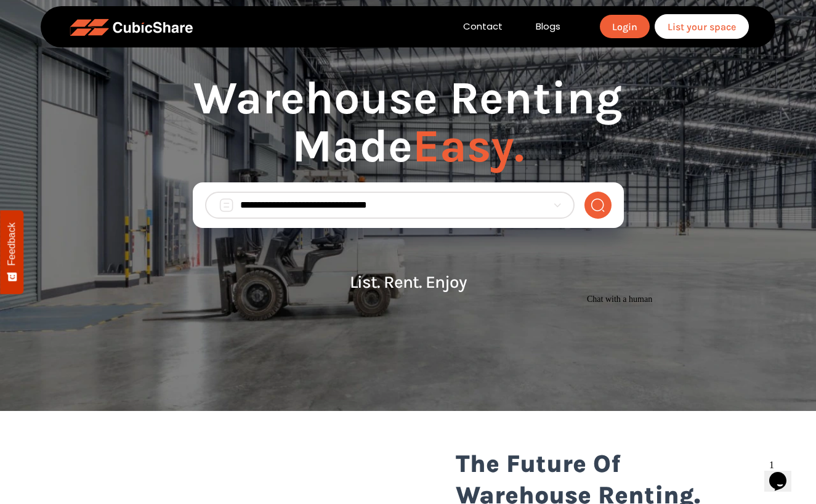 This screenshot has width=816, height=504. I want to click on span: Easy., so click(468, 146).